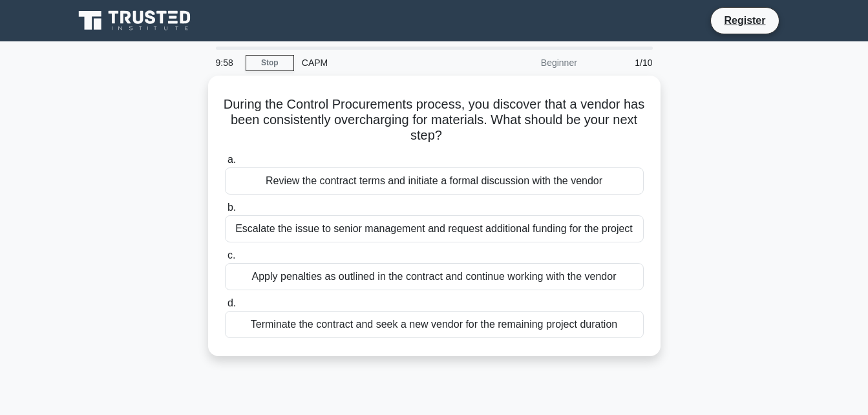 The width and height of the screenshot is (868, 415). I want to click on div: Terminate the contract and seek a new vendor for the remaining project duration, so click(434, 325).